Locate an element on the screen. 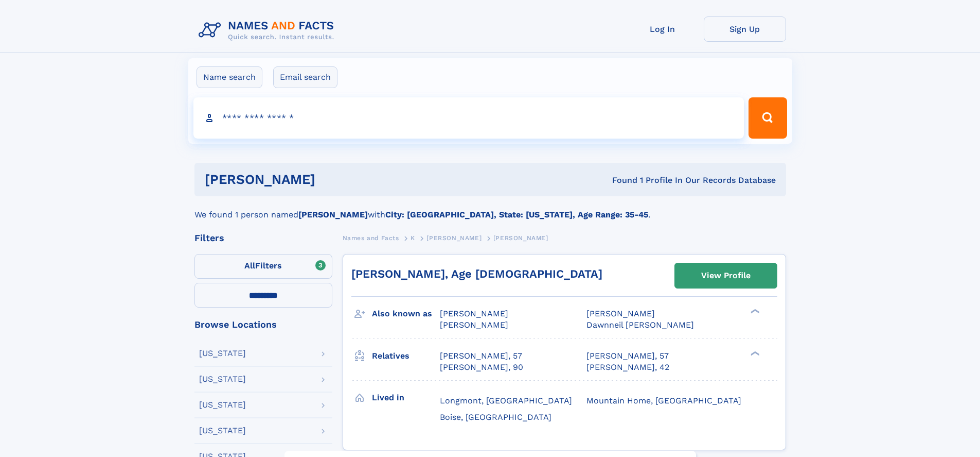  label: Email search is located at coordinates (305, 77).